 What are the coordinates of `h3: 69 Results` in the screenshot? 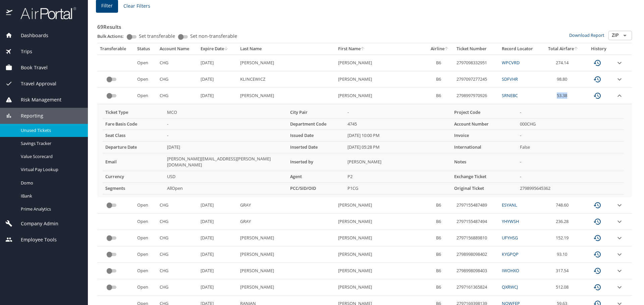 It's located at (365, 25).